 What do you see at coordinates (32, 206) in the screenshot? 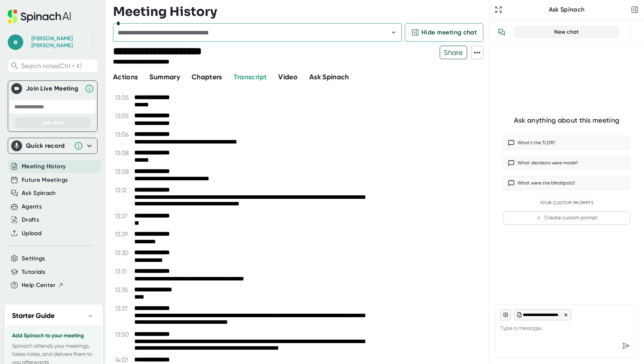
I see `div: Agents` at bounding box center [32, 206].